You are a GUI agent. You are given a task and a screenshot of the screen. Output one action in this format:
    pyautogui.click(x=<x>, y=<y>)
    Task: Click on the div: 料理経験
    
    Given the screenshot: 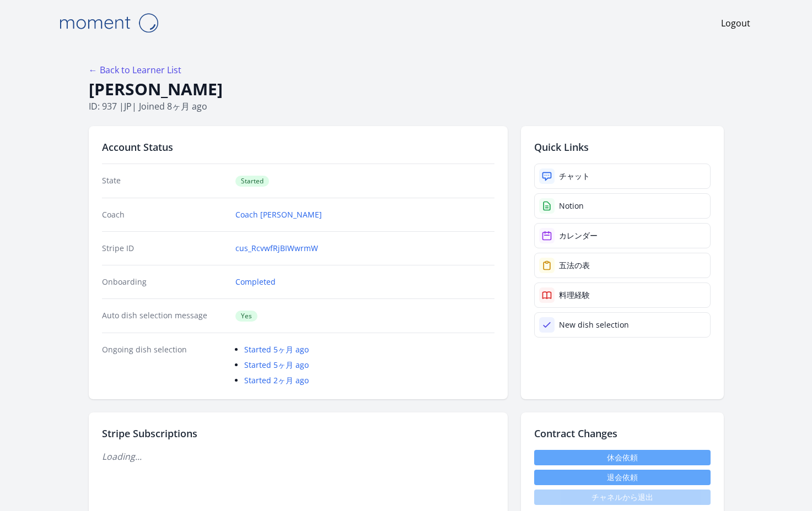 What is the action you would take?
    pyautogui.click(x=574, y=296)
    